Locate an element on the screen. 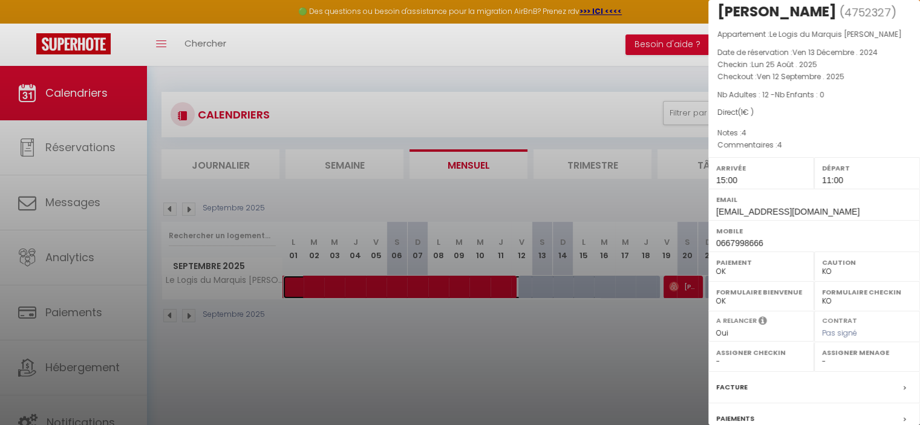  label: Email is located at coordinates (814, 200).